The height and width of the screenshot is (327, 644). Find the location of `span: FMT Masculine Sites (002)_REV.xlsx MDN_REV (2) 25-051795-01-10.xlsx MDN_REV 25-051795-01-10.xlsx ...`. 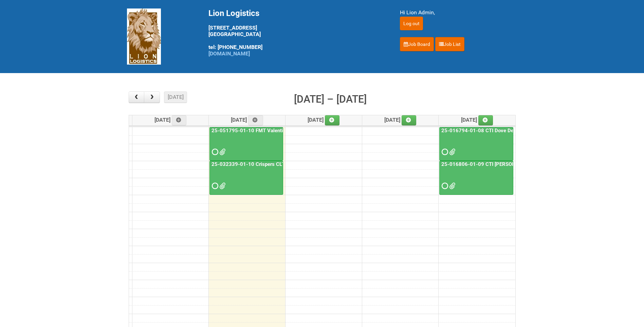

span: FMT Masculine Sites (002)_REV.xlsx MDN_REV (2) 25-051795-01-10.xlsx MDN_REV 25-051795-01-10.xlsx ... is located at coordinates (222, 152).